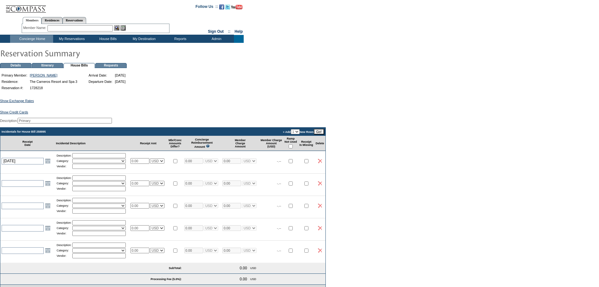 Image resolution: width=599 pixels, height=287 pixels. What do you see at coordinates (92, 131) in the screenshot?
I see `td: Incidentals for House Bill 258895` at bounding box center [92, 131].